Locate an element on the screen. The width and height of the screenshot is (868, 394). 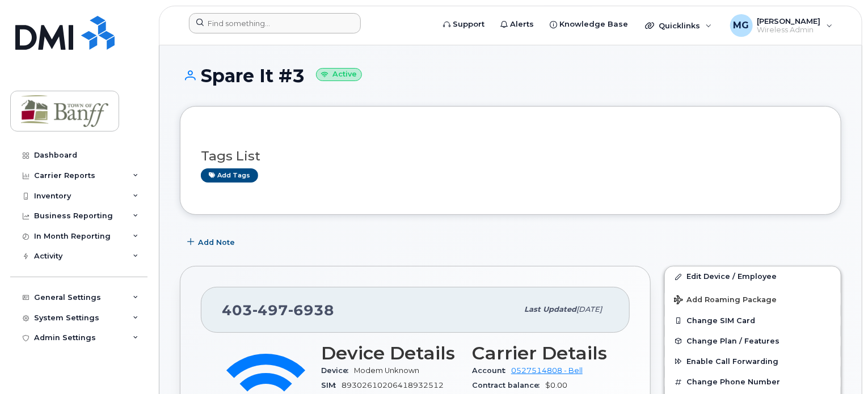
span: Device is located at coordinates (337, 370).